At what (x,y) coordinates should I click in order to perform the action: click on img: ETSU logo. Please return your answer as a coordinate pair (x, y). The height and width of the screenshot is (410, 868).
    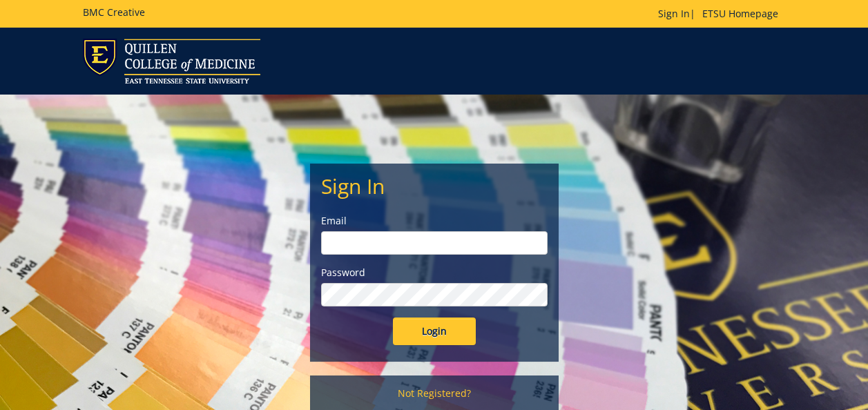
    Looking at the image, I should click on (171, 61).